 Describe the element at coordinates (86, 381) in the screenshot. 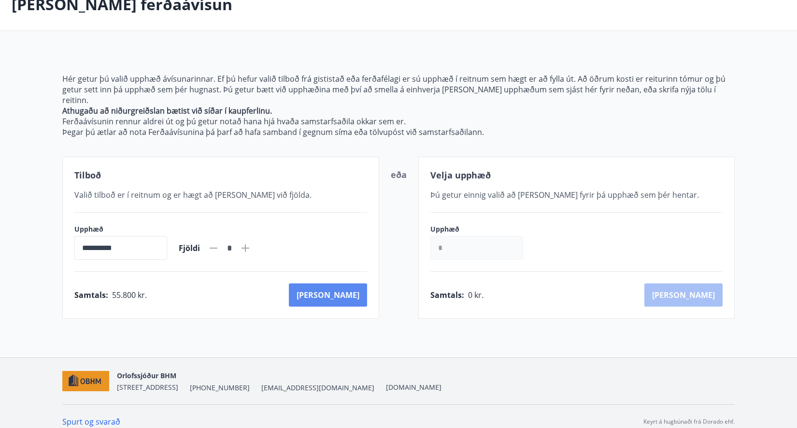

I see `img: c7HIBRK87IHNqKbXD1qOiSZFdQtg2UzkX3TnRQ1O.png` at that location.